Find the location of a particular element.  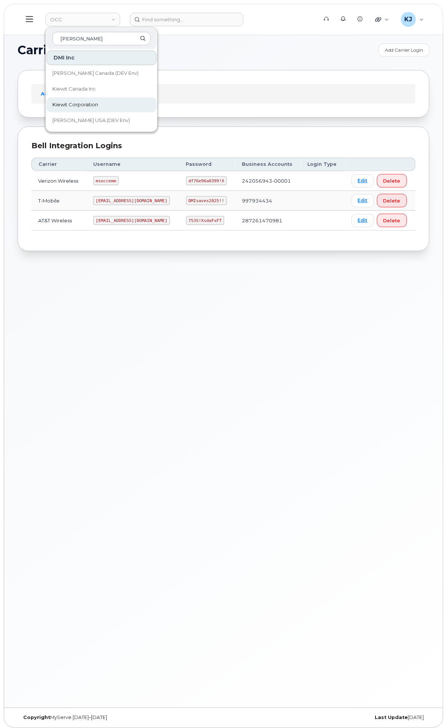

strong: Copyright is located at coordinates (37, 718).